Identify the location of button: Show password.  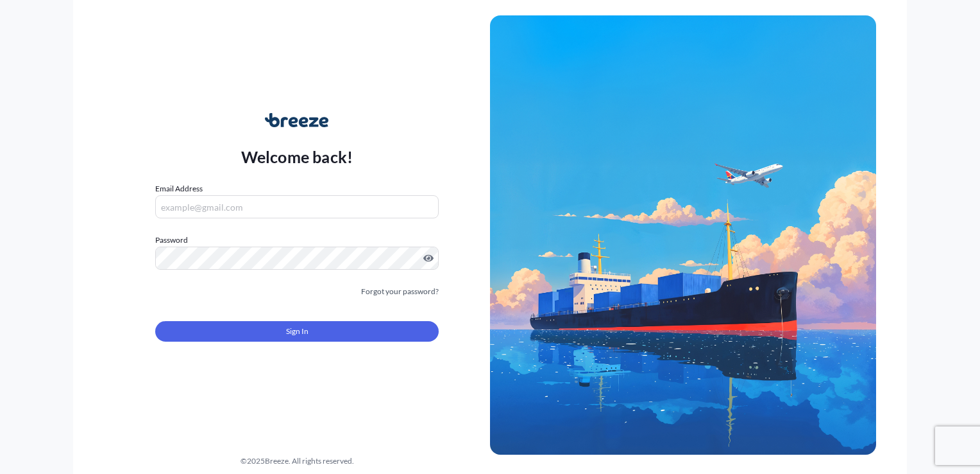
(429, 258).